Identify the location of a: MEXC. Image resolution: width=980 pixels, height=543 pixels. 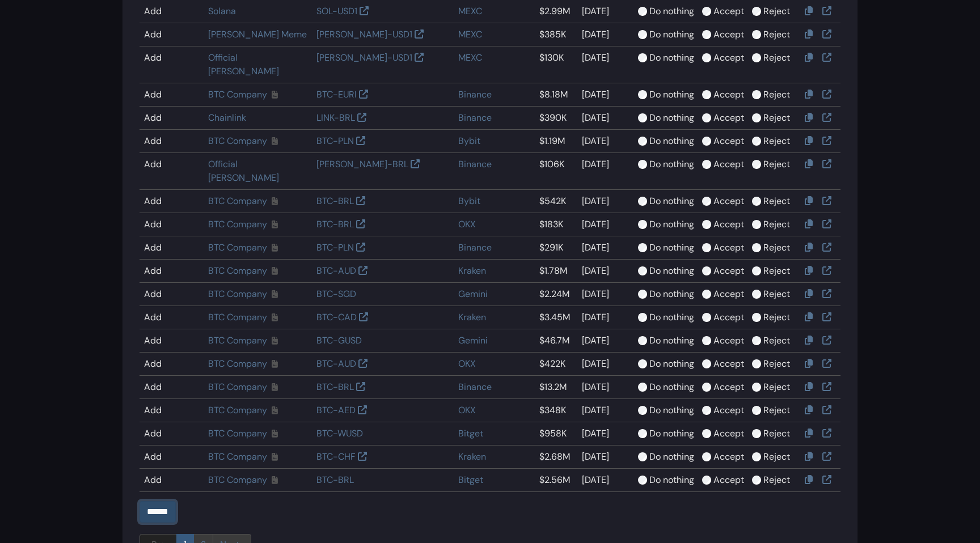
(470, 34).